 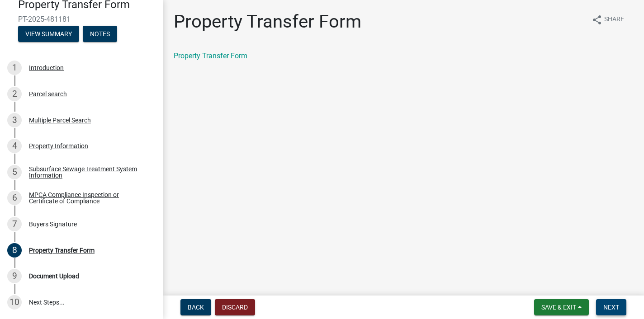 What do you see at coordinates (54, 276) in the screenshot?
I see `div: Document Upload` at bounding box center [54, 276].